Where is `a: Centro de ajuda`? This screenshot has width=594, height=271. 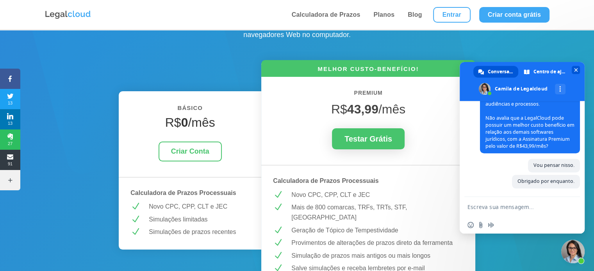
a: Centro de ajuda is located at coordinates (545, 72).